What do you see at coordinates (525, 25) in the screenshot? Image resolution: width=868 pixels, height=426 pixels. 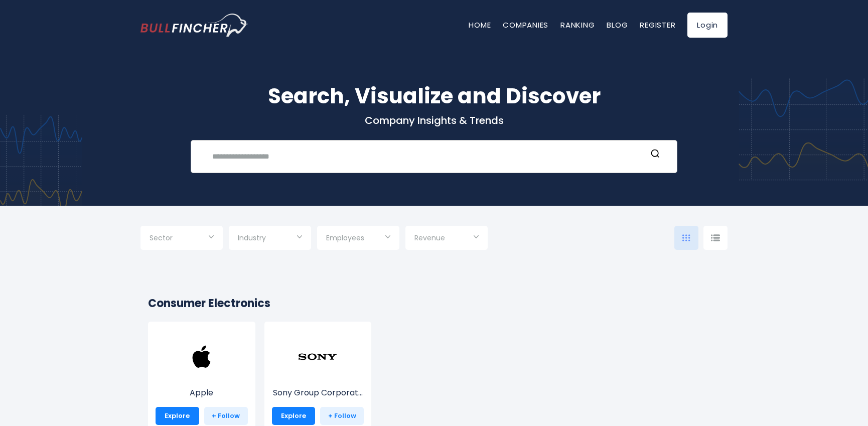 I see `a: Companies` at bounding box center [525, 25].